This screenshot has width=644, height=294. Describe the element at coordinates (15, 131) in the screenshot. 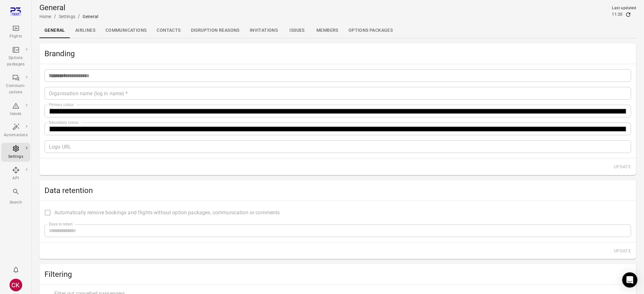

I see `a: Automations` at that location.